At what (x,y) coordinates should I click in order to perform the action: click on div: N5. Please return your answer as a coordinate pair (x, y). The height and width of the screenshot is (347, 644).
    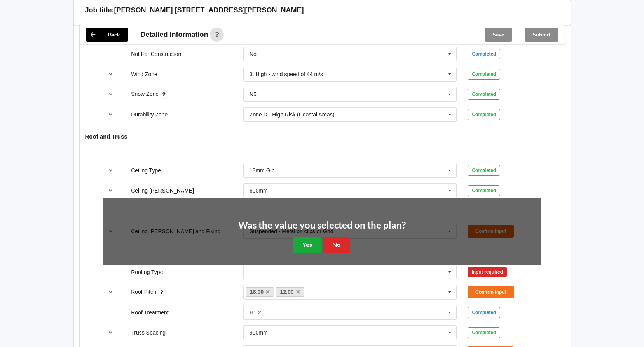
    Looking at the image, I should click on (253, 94).